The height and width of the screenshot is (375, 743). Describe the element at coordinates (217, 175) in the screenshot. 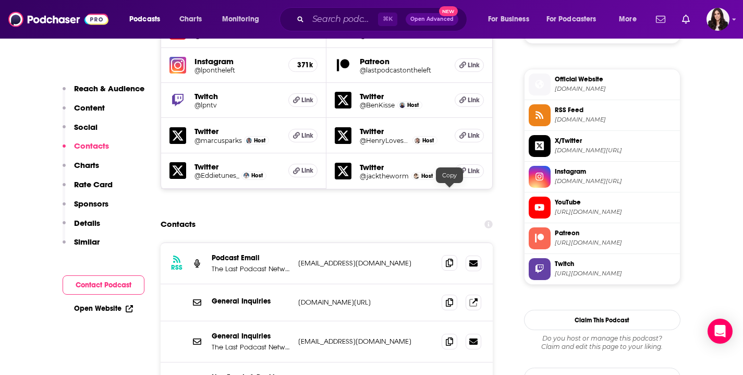

I see `a: @Eddietunes_` at that location.